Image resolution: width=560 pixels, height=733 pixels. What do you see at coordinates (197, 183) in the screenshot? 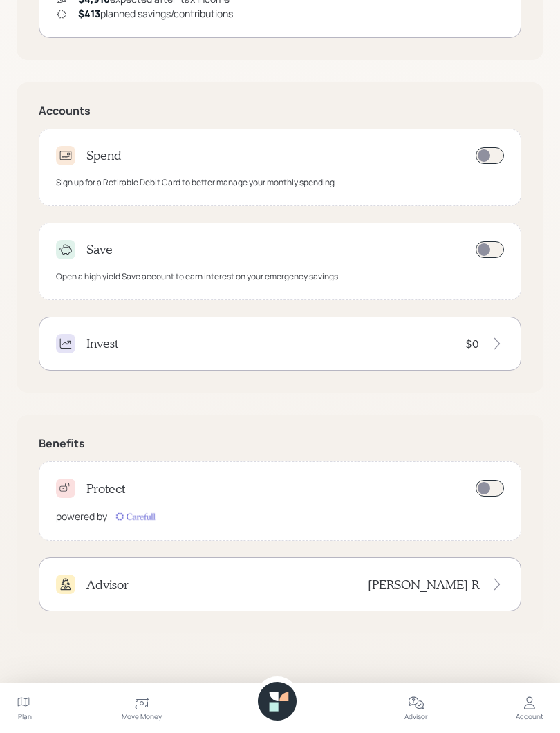
I see `div: Sign up for a Retirable Debit Card to better manage your monthly spending.` at bounding box center [197, 183].